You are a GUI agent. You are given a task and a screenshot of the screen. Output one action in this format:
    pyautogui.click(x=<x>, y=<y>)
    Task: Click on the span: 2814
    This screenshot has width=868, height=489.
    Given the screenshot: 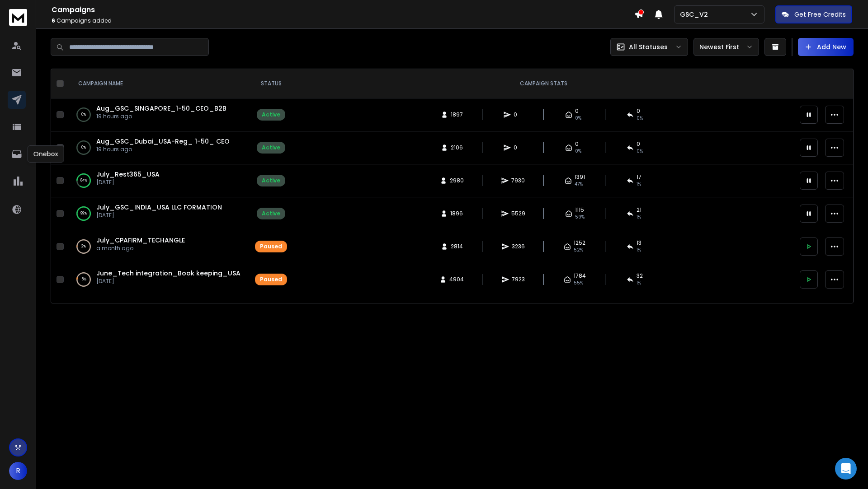 What is the action you would take?
    pyautogui.click(x=457, y=247)
    